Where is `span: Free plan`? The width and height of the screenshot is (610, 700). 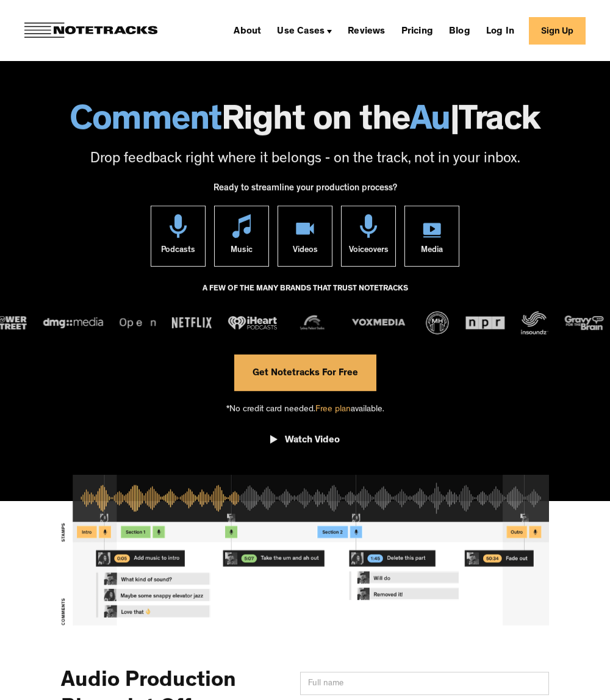 span: Free plan is located at coordinates (333, 409).